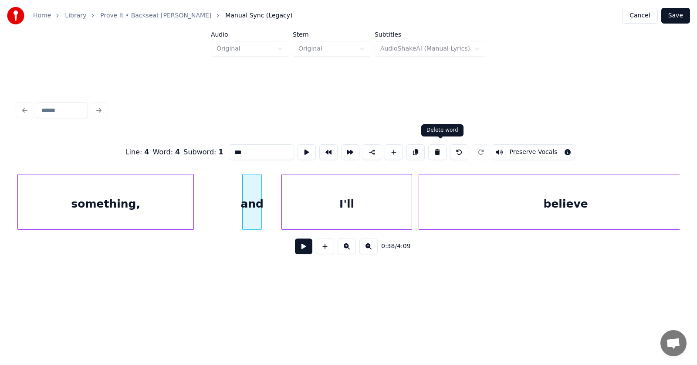 This screenshot has height=365, width=697. Describe the element at coordinates (16, 16) in the screenshot. I see `img: youka` at that location.